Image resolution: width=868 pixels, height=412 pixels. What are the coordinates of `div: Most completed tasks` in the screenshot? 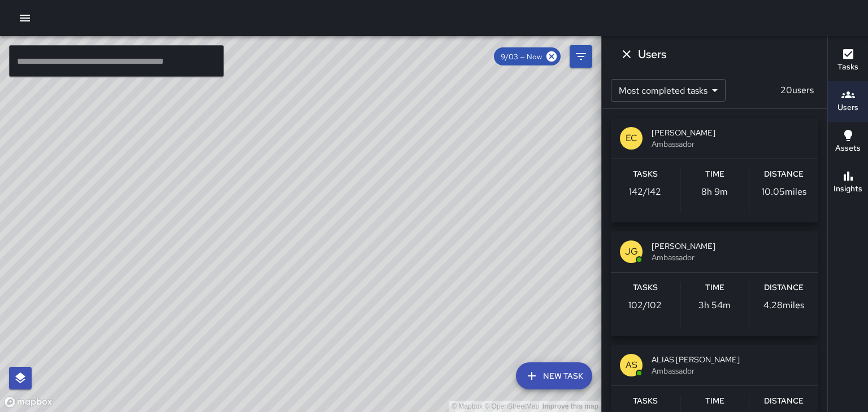 It's located at (668, 90).